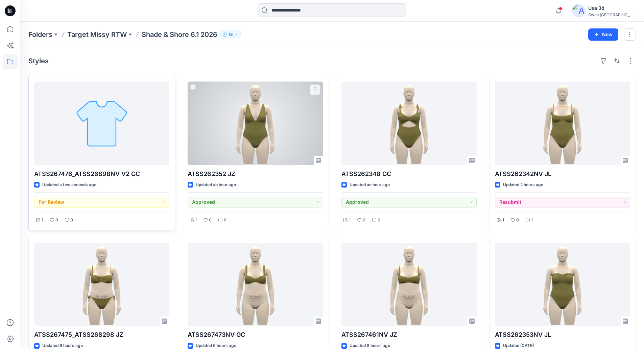 This screenshot has width=644, height=349. Describe the element at coordinates (579, 11) in the screenshot. I see `img: avatar` at that location.